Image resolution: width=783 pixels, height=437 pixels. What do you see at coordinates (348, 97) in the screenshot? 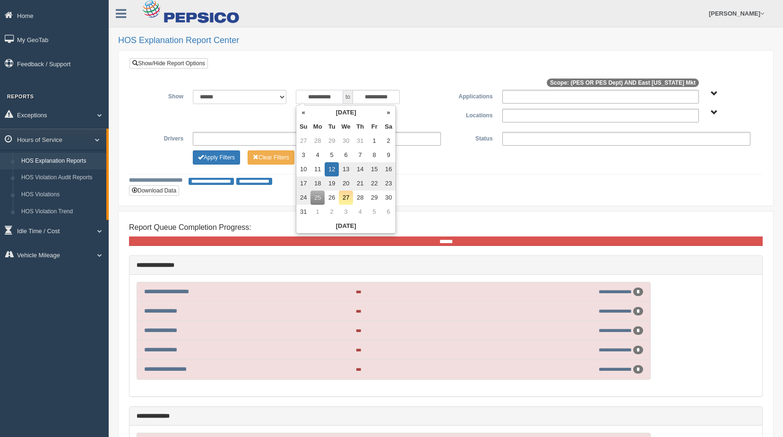
I see `span: to` at bounding box center [348, 97].